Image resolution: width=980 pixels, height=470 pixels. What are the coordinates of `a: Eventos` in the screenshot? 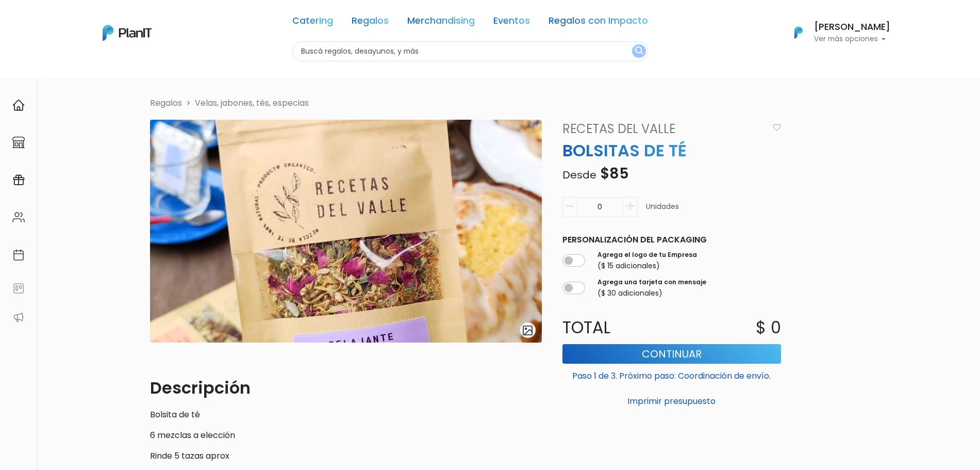 It's located at (511, 23).